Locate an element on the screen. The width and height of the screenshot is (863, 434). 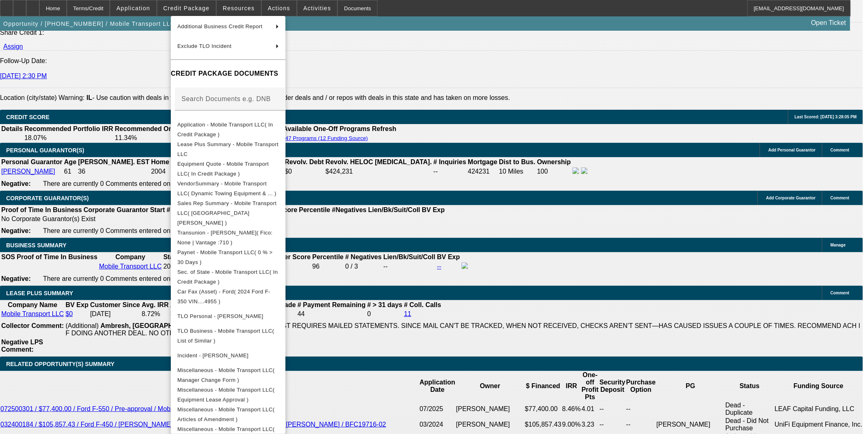
mat-label: Search Documents e.g. DNB is located at coordinates (226, 98).